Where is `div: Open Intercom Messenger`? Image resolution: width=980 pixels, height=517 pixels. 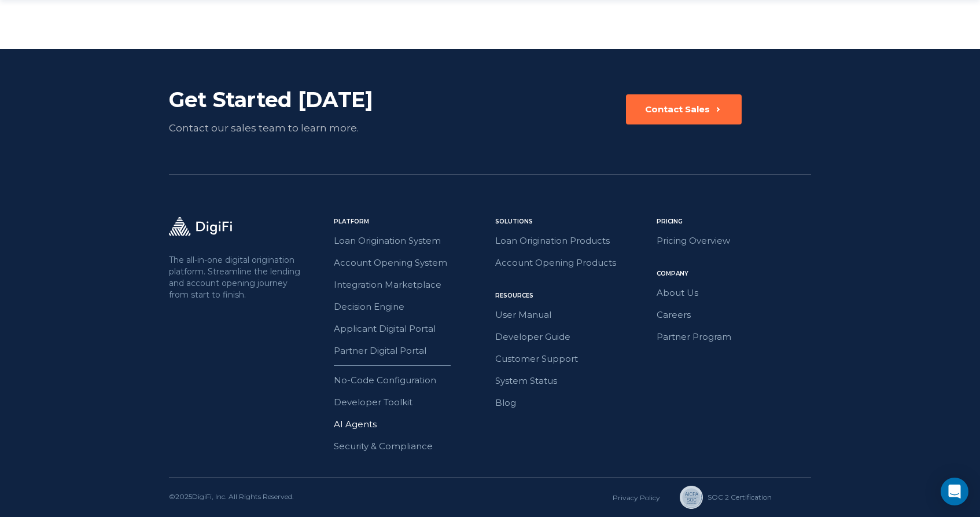
div: Open Intercom Messenger is located at coordinates (955, 491).